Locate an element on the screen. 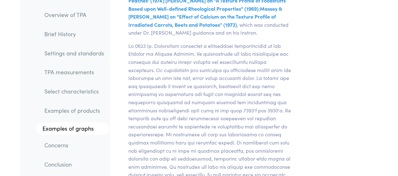 Image resolution: width=398 pixels, height=176 pixels. a: Examples of graphs is located at coordinates (73, 128).